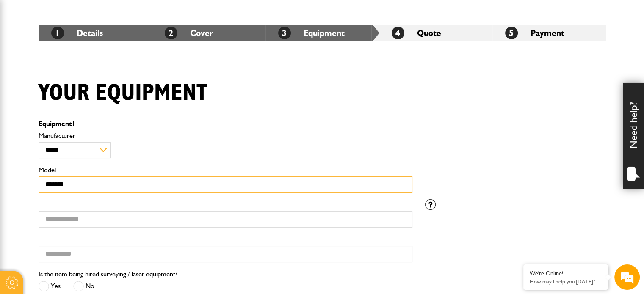 The image size is (644, 294). I want to click on label: Model, so click(225, 170).